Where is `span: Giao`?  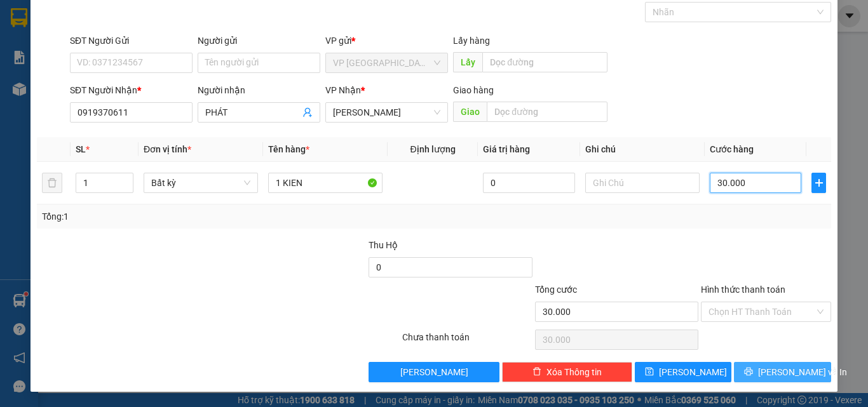 span: Giao is located at coordinates (469, 112).